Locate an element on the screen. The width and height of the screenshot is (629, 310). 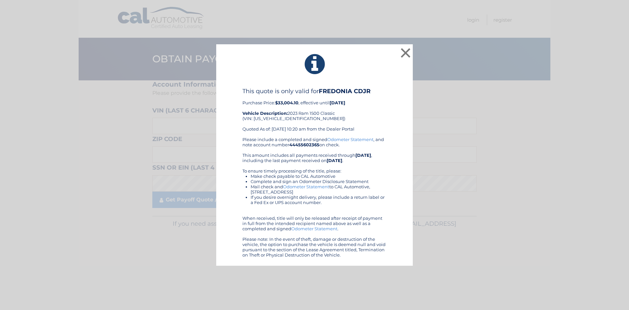
b: FREDONIA CDJR is located at coordinates (345, 91).